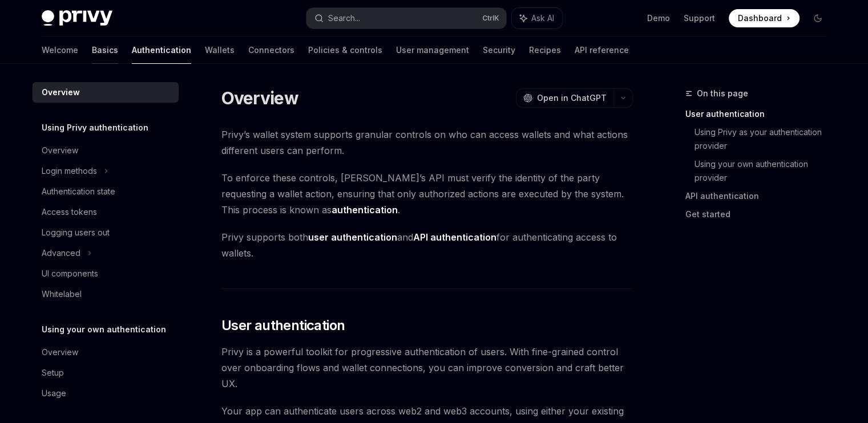 The height and width of the screenshot is (423, 868). Describe the element at coordinates (427, 143) in the screenshot. I see `span: Privy’s wallet system supports granular controls on who can access wallets and what actions diffe...` at that location.